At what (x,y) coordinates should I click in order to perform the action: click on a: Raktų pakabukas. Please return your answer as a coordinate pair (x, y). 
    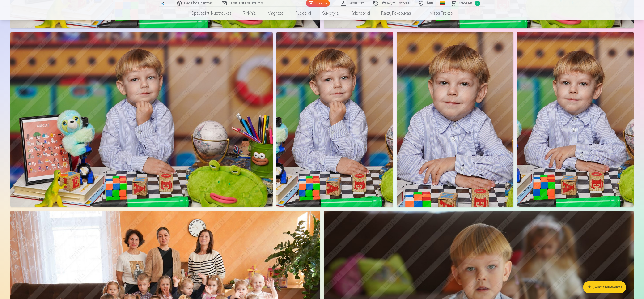
    Looking at the image, I should click on (396, 13).